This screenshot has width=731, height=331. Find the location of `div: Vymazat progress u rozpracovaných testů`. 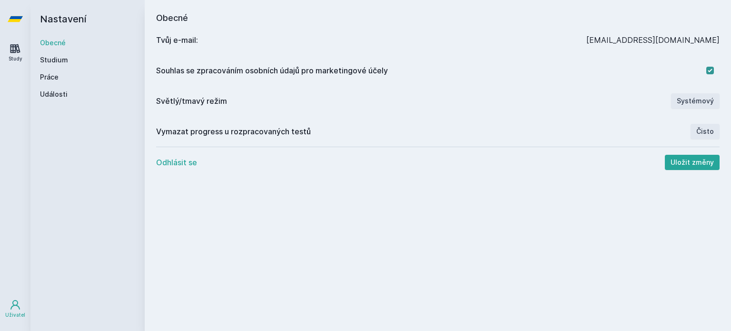

div: Vymazat progress u rozpracovaných testů is located at coordinates (423, 131).